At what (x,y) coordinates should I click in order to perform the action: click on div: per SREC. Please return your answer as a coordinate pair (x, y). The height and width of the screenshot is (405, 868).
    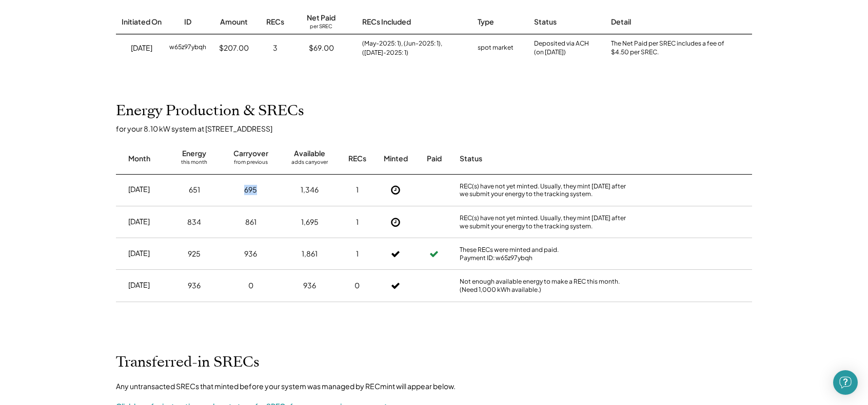
    Looking at the image, I should click on (321, 27).